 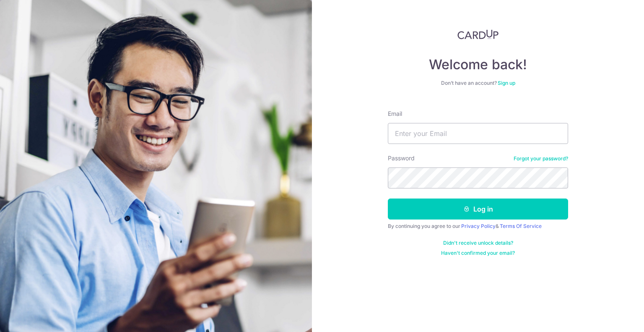 I want to click on a: Haven't confirmed your email?, so click(x=478, y=253).